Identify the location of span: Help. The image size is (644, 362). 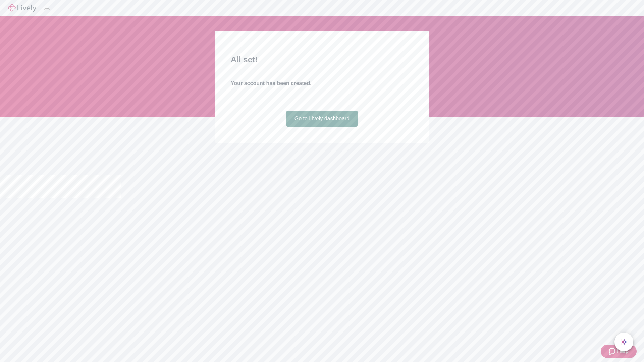
(622, 351).